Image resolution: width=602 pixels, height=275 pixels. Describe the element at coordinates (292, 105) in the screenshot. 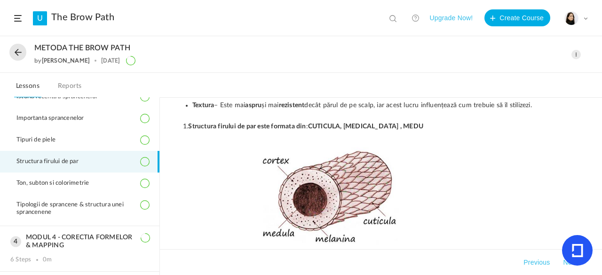

I see `strong: rezistent` at that location.